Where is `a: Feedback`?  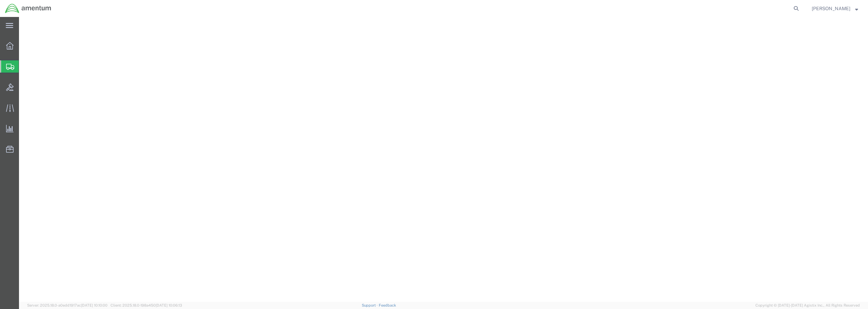 a: Feedback is located at coordinates (387, 306).